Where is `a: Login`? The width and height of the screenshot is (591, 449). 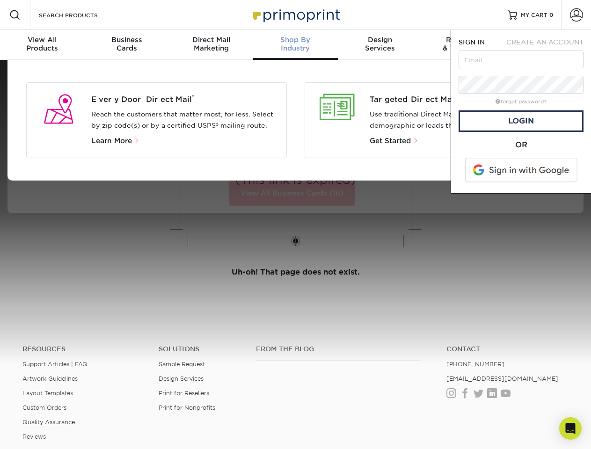 a: Login is located at coordinates (520, 121).